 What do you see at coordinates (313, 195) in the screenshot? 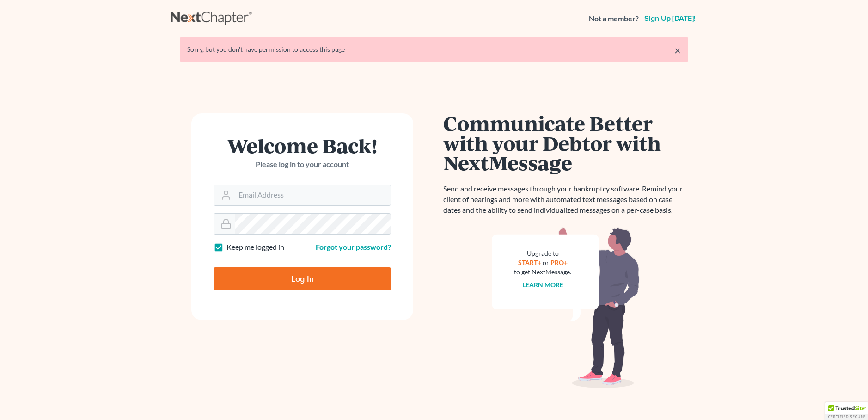
I see `input: Email Address` at bounding box center [313, 195].